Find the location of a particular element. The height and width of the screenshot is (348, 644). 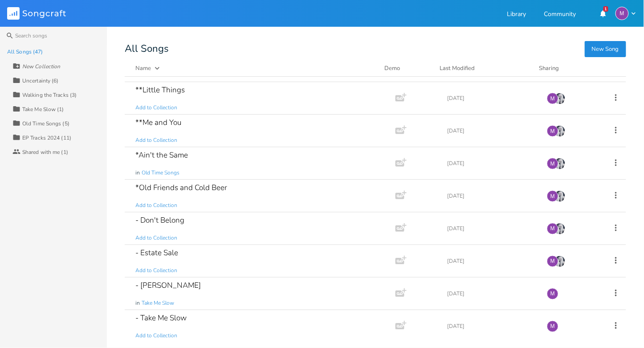

div: - Take Me Slow is located at coordinates (161, 318).